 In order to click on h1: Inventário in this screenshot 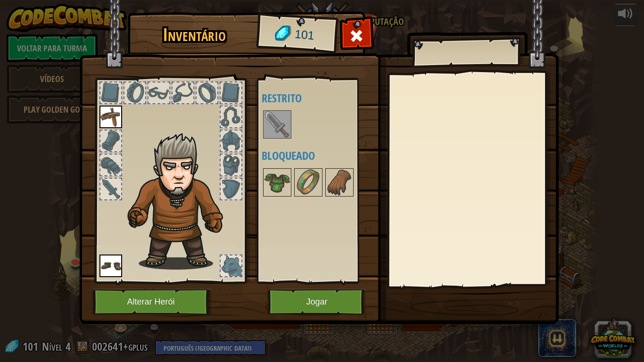, I will do `click(194, 35)`.